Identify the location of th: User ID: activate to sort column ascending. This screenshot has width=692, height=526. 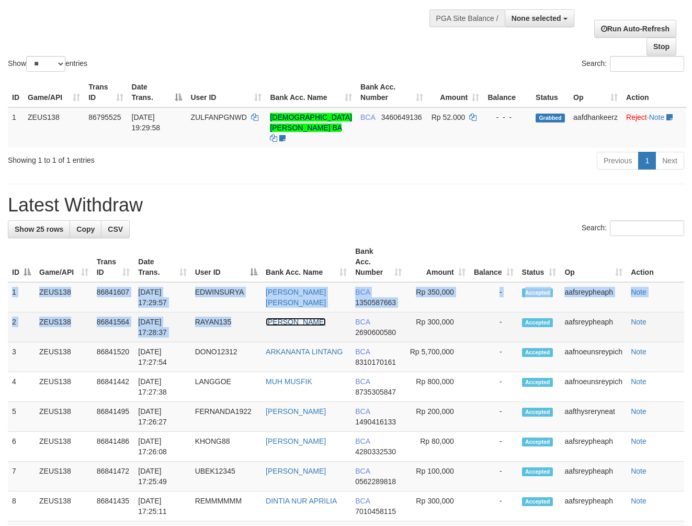
(226, 92).